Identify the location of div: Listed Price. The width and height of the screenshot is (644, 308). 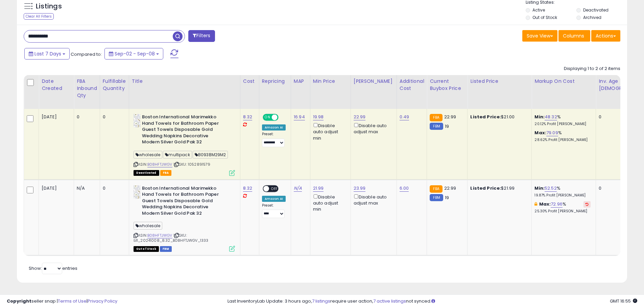
(500, 81).